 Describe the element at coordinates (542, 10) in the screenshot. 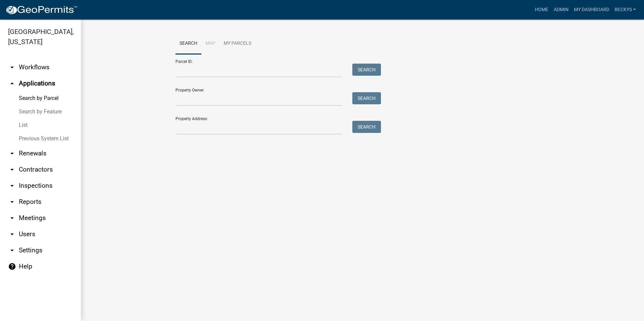

I see `a: Home` at that location.